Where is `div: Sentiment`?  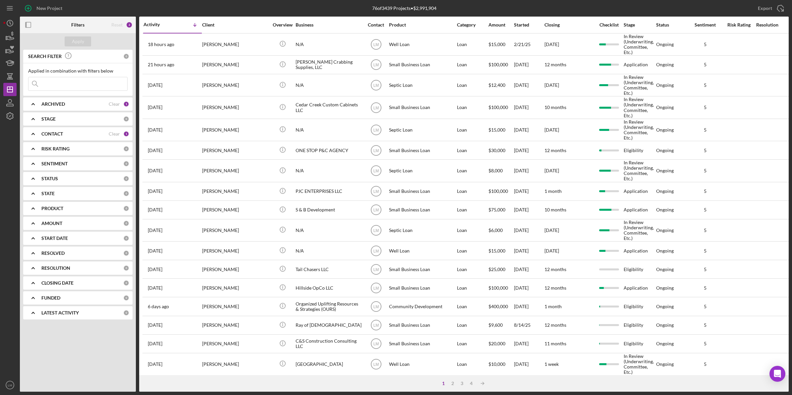
div: Sentiment is located at coordinates (705, 25).